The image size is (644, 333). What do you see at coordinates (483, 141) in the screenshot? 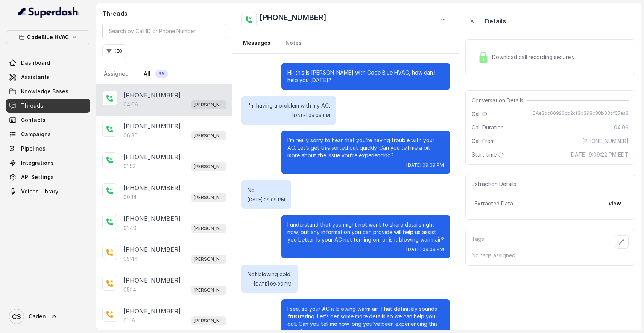
I see `span: Call From` at bounding box center [483, 141].